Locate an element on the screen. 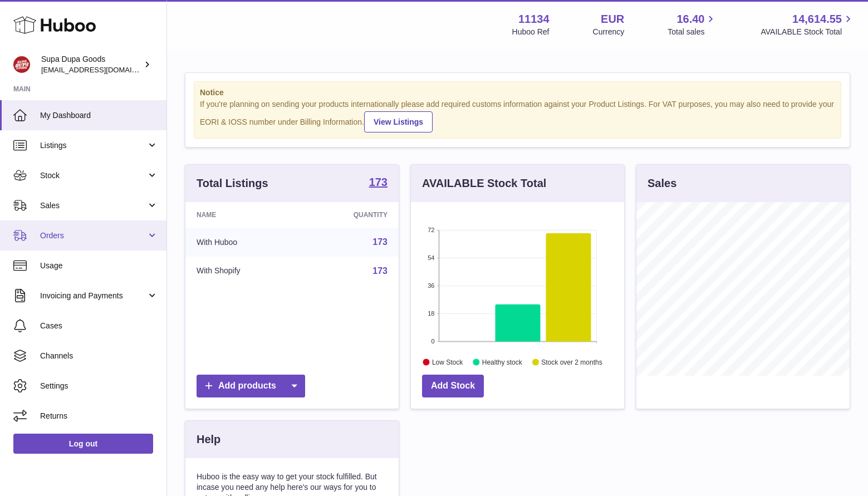 Image resolution: width=868 pixels, height=496 pixels. text: Low Stock is located at coordinates (448, 362).